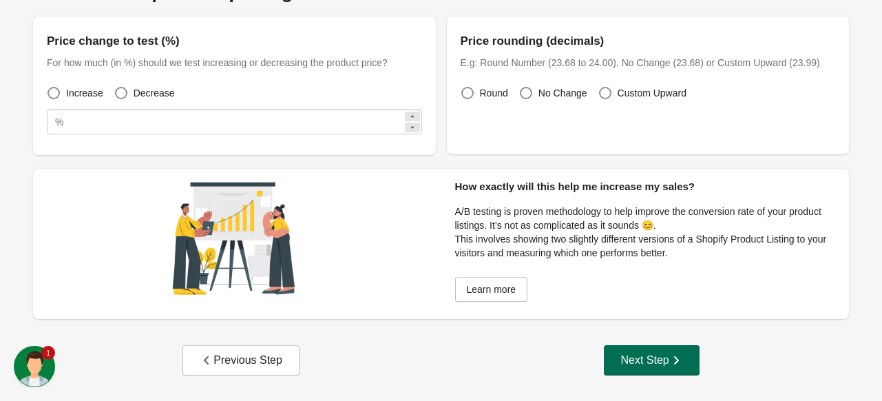  What do you see at coordinates (651, 360) in the screenshot?
I see `button: Next Step` at bounding box center [651, 360].